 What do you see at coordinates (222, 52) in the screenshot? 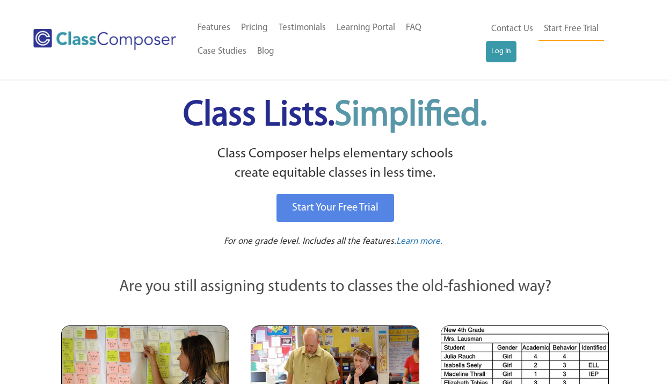
I see `a: Case Studies` at bounding box center [222, 52].